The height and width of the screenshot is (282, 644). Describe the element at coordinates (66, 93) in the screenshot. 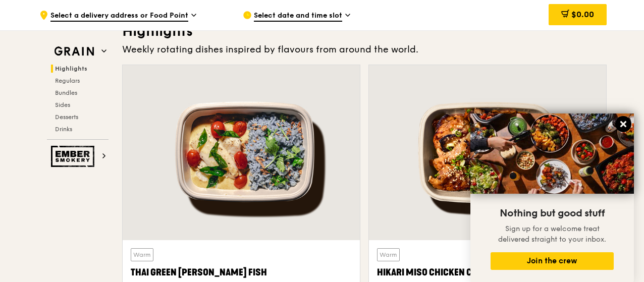

I see `span: Bundles` at that location.